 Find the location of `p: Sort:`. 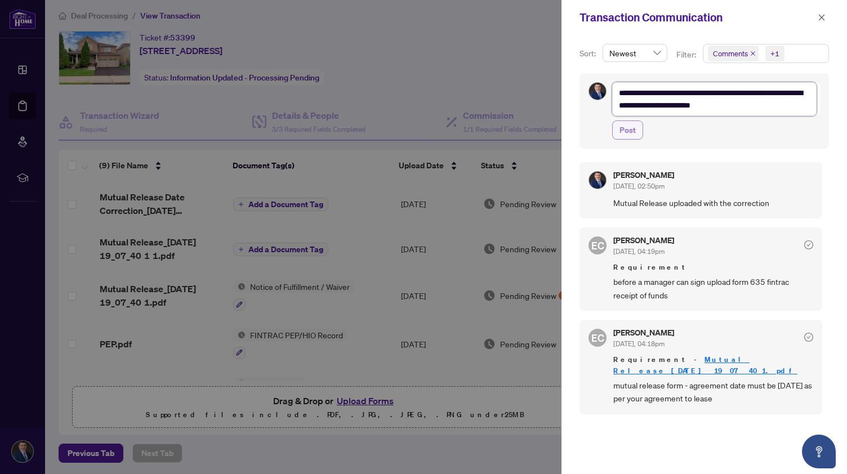

p: Sort: is located at coordinates (588, 53).